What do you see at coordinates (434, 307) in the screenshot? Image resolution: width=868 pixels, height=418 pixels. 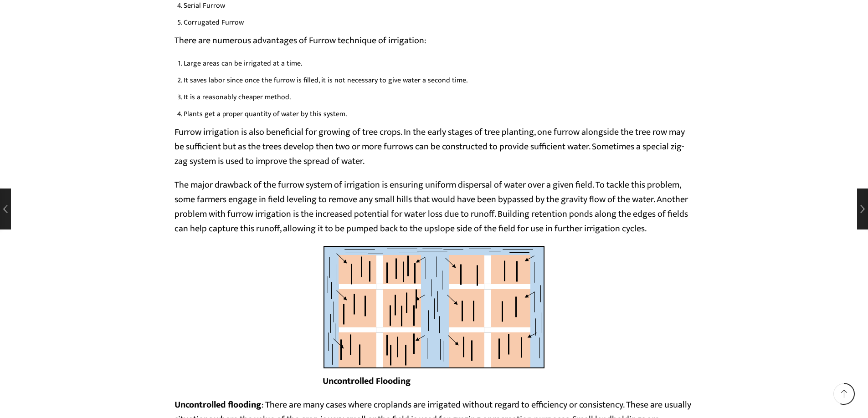 I see `img: Uncontrolled Flooding` at bounding box center [434, 307].